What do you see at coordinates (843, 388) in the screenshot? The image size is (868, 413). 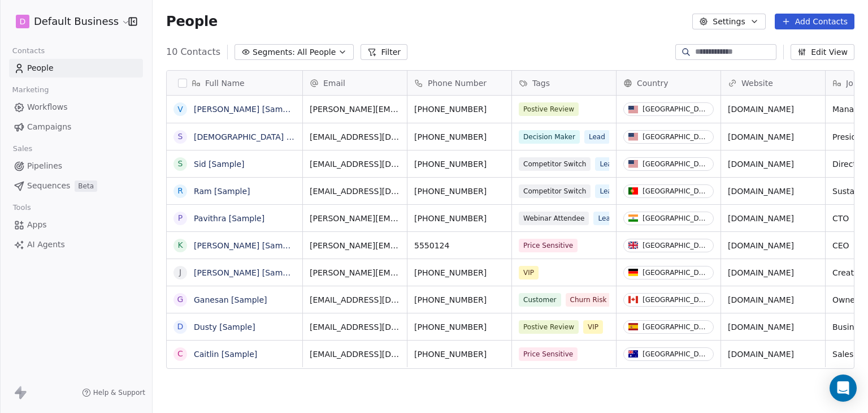 I see `div: Open Intercom Messenger` at bounding box center [843, 388].